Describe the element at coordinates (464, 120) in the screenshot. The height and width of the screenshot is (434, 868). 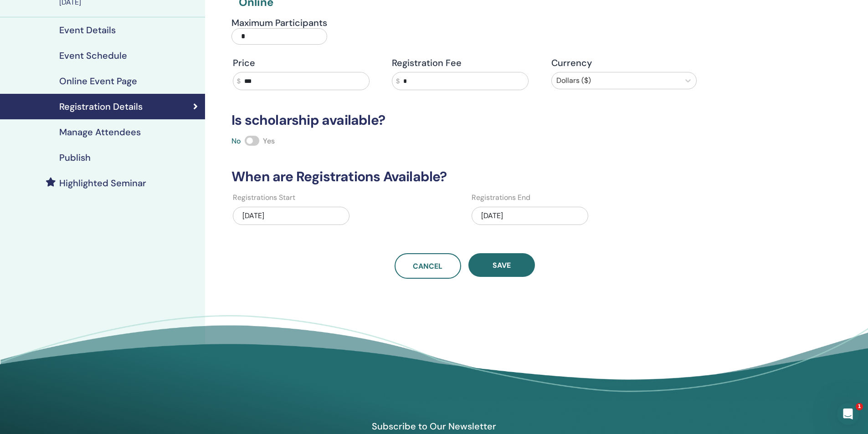
I see `h3: Is scholarship available?` at that location.